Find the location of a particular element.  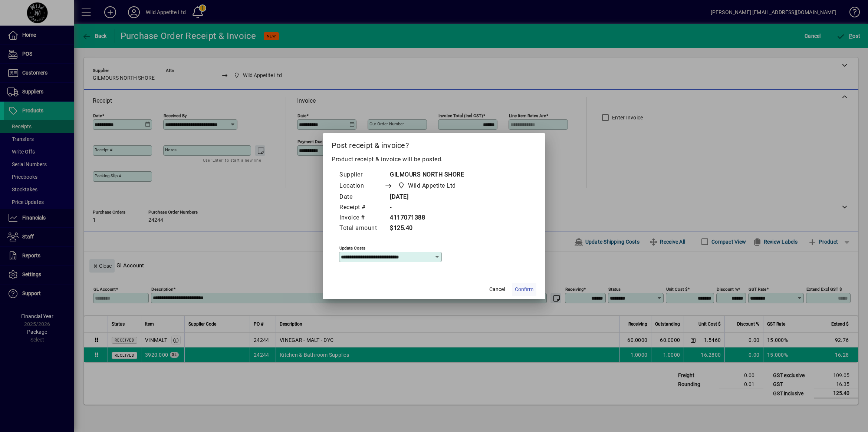

td: Total amount is located at coordinates (362, 228).